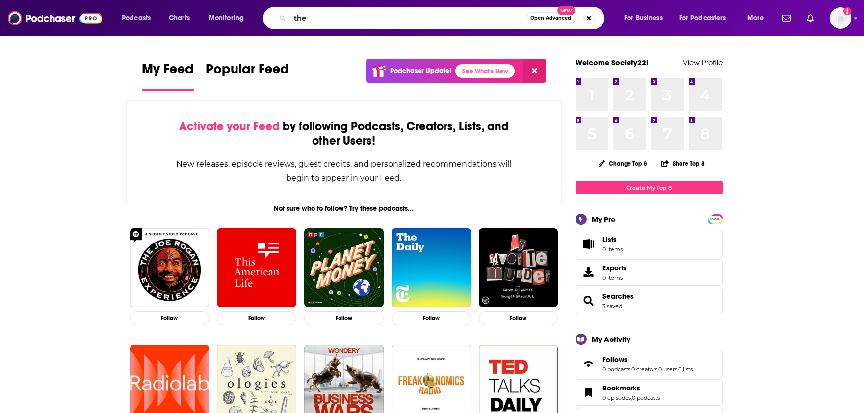 This screenshot has height=413, width=864. What do you see at coordinates (170, 268) in the screenshot?
I see `img: The Joe Rogan Experience` at bounding box center [170, 268].